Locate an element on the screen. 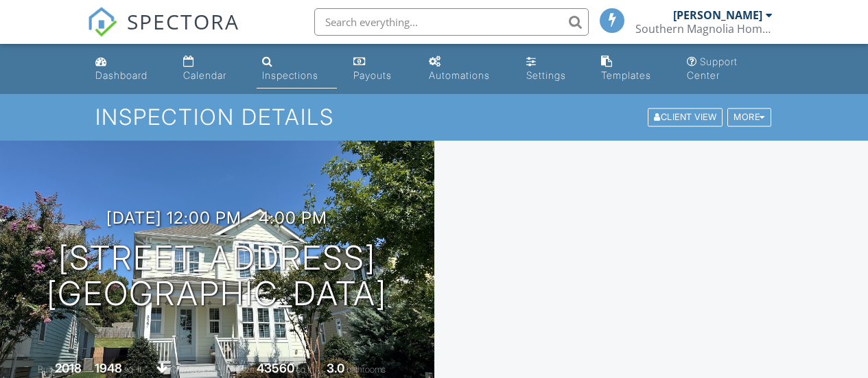  div: Inspections is located at coordinates (290, 75).